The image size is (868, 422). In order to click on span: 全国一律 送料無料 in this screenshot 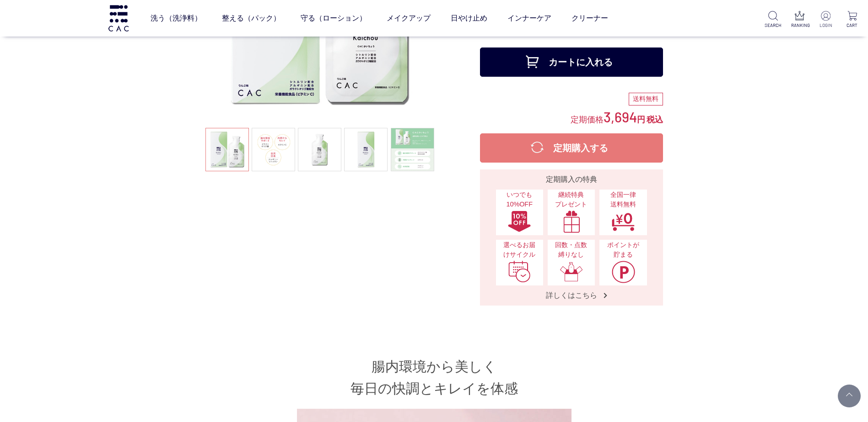, I will do `click(622, 200)`.